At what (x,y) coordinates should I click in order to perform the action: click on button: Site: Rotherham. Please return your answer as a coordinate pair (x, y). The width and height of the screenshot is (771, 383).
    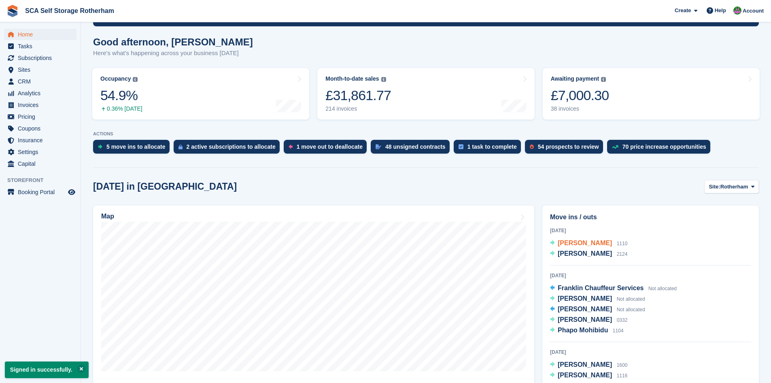
    Looking at the image, I should click on (732, 186).